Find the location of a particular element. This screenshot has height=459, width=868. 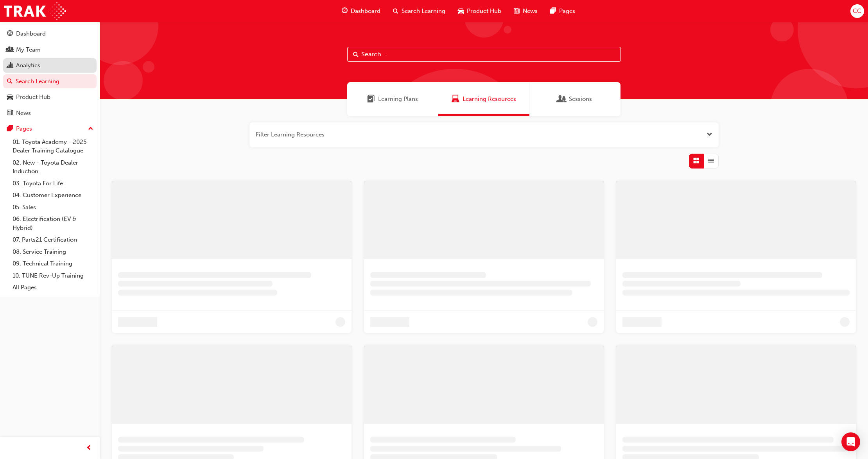

div: Open Intercom Messenger is located at coordinates (851, 441).